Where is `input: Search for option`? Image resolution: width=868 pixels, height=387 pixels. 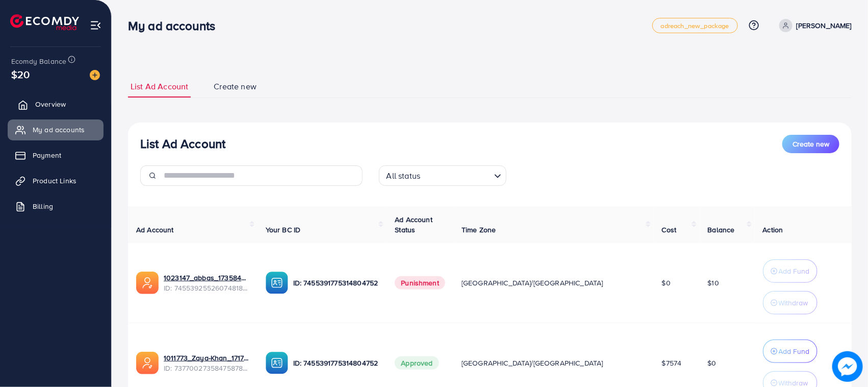
input: Search for option is located at coordinates (456, 174).